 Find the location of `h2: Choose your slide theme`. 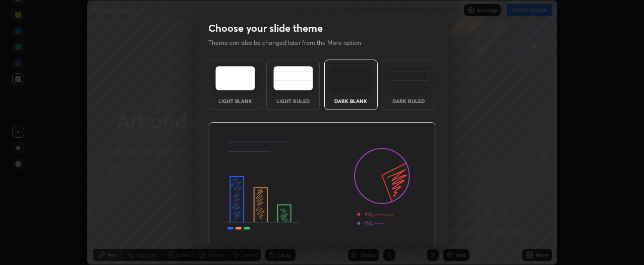

h2: Choose your slide theme is located at coordinates (265, 29).